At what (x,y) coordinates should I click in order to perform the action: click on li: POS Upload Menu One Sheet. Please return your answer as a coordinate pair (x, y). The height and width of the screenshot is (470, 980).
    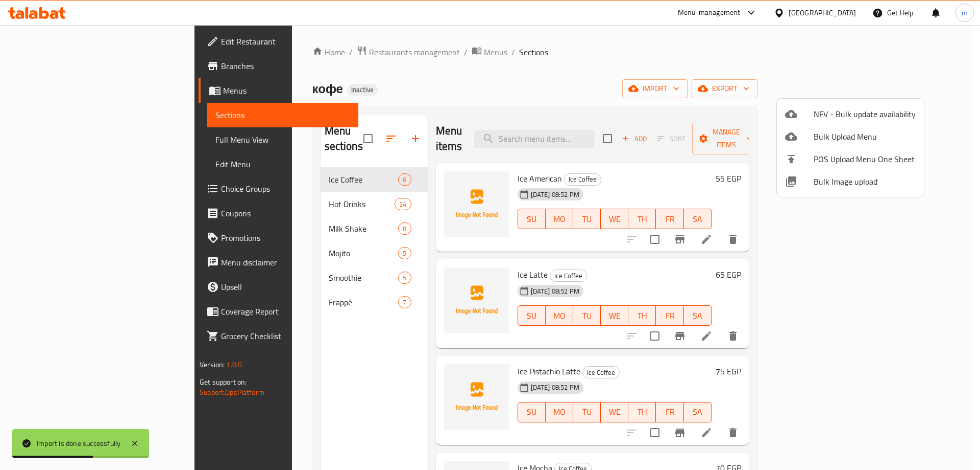
    Looking at the image, I should click on (850, 159).